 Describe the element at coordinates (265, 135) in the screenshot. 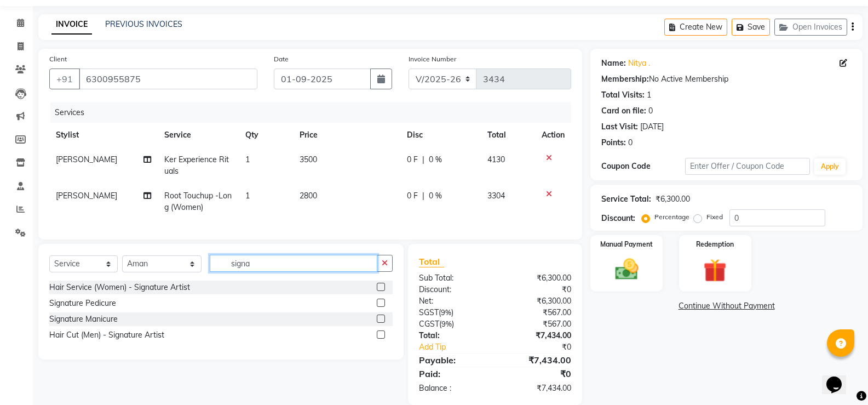

I see `th: Qty` at that location.